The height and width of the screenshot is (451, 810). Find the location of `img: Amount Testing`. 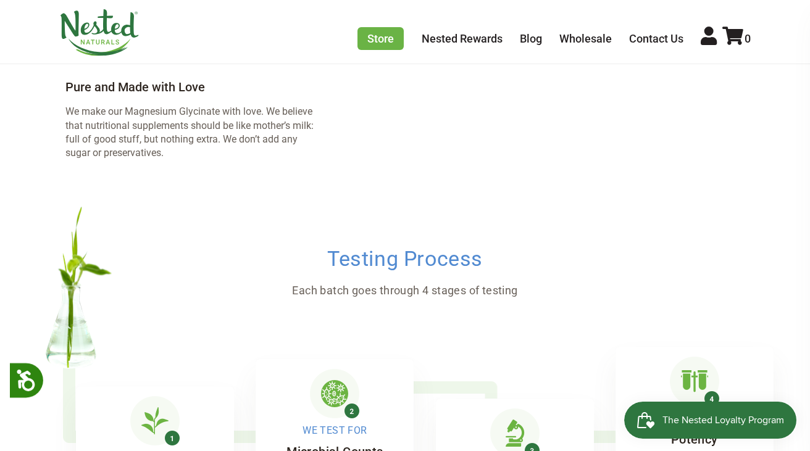

img: Amount Testing is located at coordinates (695, 382).